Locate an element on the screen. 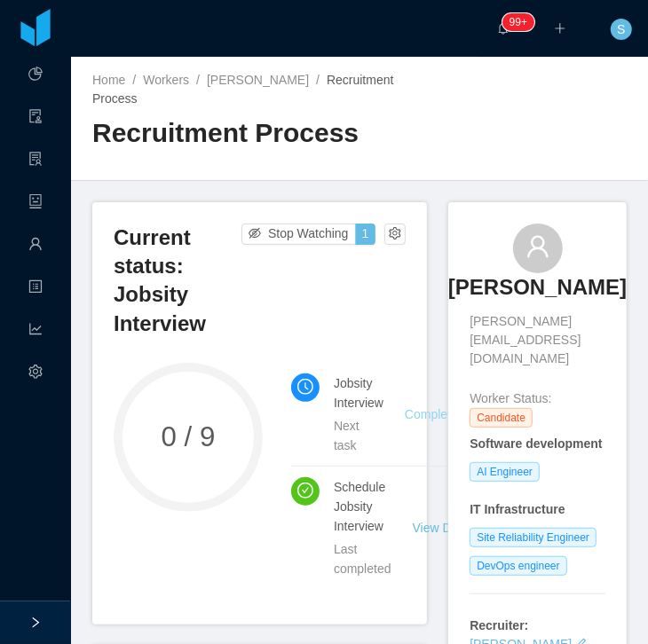 This screenshot has height=644, width=648. a: icon: user is located at coordinates (35, 246).